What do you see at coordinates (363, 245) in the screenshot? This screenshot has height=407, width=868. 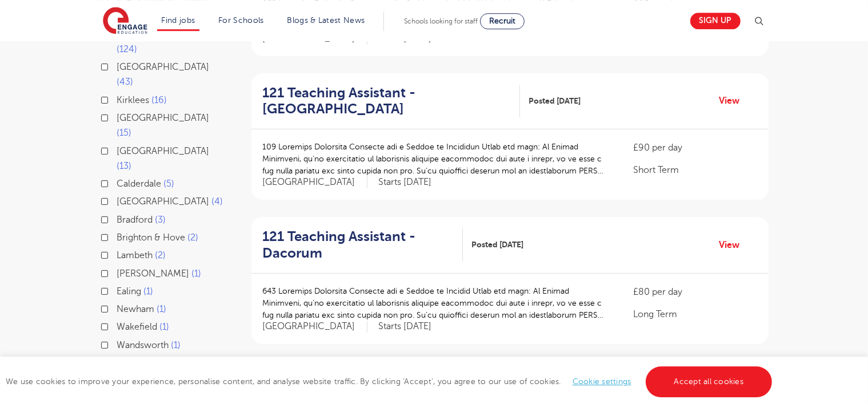 I see `a: 121 Teaching Assistant - Dacorum` at bounding box center [363, 245].